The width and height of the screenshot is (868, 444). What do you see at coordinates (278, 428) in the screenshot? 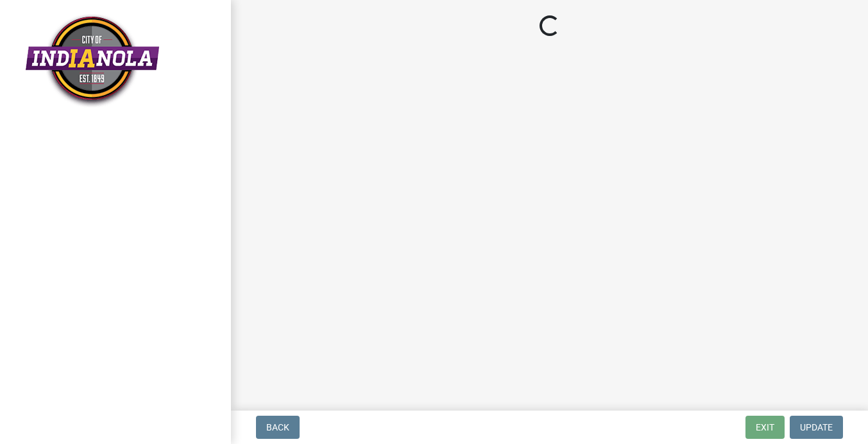
I see `span: Back` at bounding box center [278, 428].